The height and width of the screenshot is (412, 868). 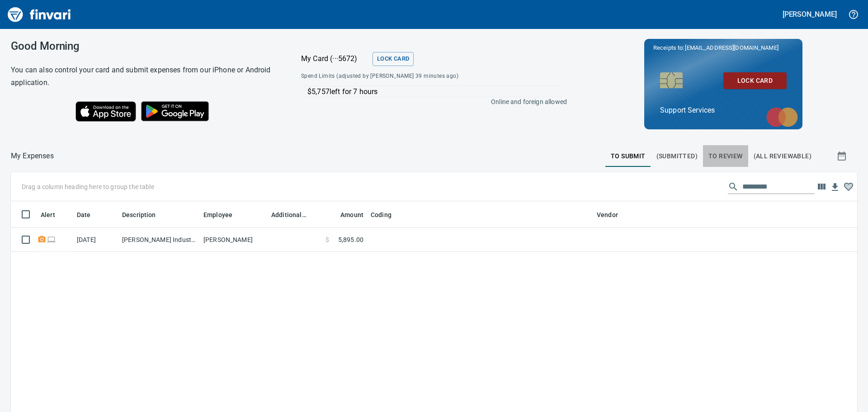 I want to click on nav: breadcrumb, so click(x=32, y=156).